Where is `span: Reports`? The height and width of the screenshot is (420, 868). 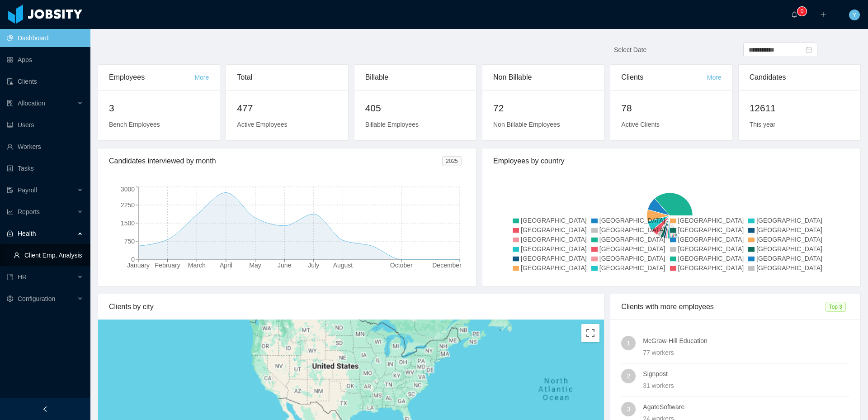
span: Reports is located at coordinates (29, 212).